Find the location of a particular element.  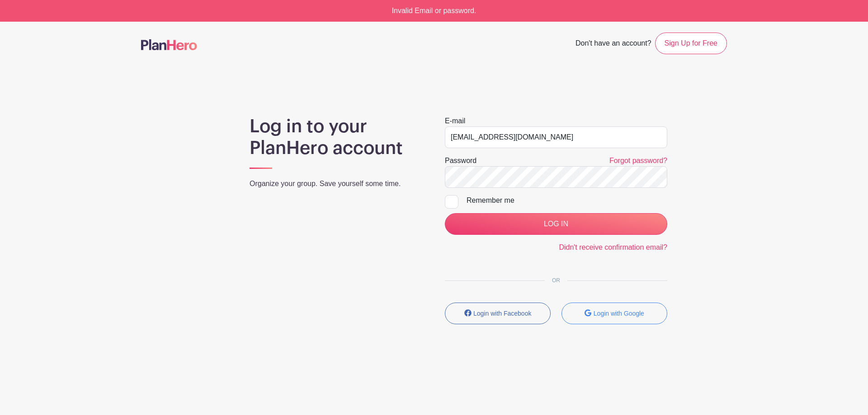

h1: Log in to your PlanHero account is located at coordinates (336, 137).